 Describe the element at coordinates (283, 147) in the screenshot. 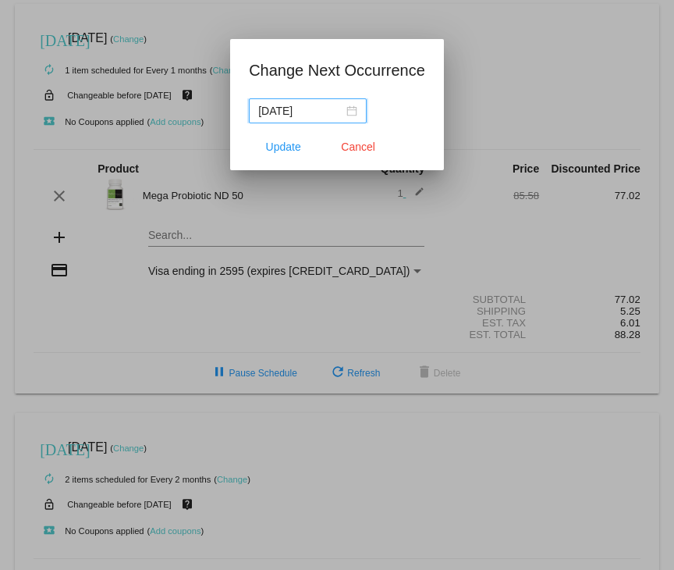

I see `span: Update` at that location.